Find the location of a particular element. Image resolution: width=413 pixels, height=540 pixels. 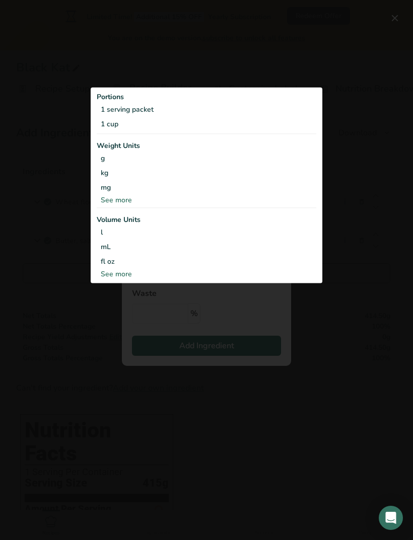

div: mg is located at coordinates (206, 187).